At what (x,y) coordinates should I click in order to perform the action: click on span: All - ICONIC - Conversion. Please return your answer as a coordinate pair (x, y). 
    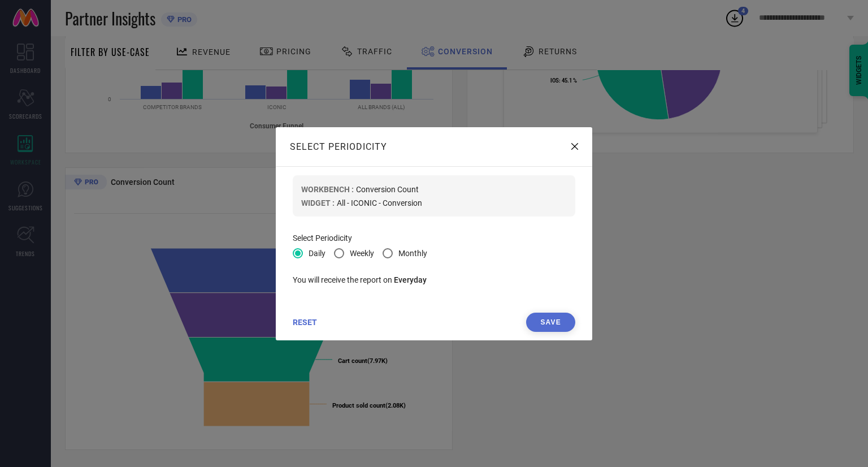
    Looking at the image, I should click on (379, 203).